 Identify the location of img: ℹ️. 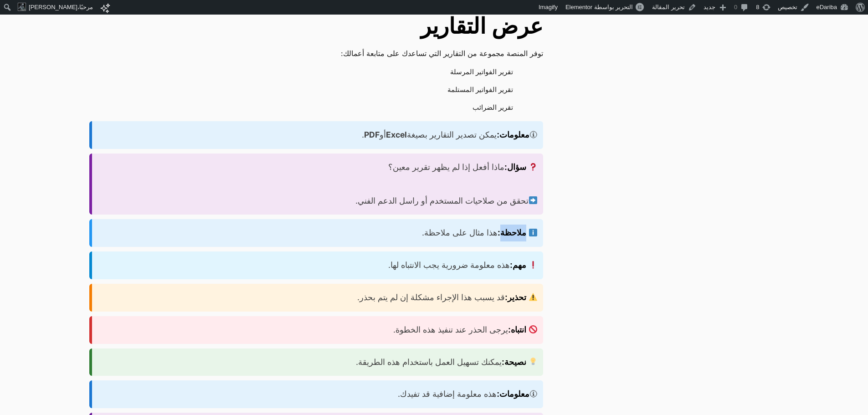
(533, 233).